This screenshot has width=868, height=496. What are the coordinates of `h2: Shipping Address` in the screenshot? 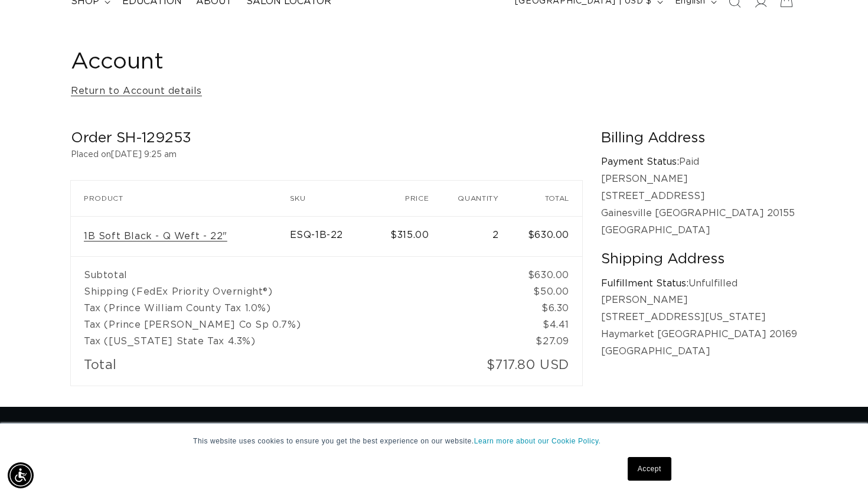 It's located at (699, 259).